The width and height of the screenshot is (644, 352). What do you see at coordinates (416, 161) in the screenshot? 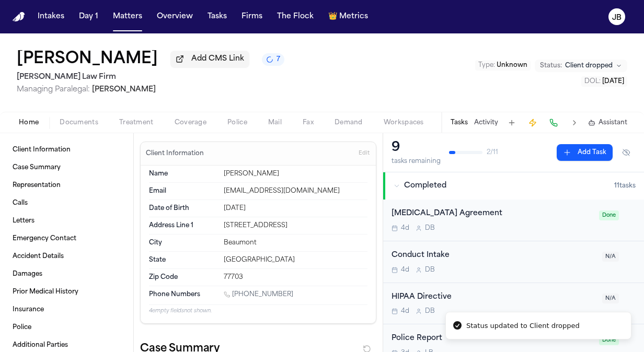
I see `div: tasks remaining` at bounding box center [416, 161].